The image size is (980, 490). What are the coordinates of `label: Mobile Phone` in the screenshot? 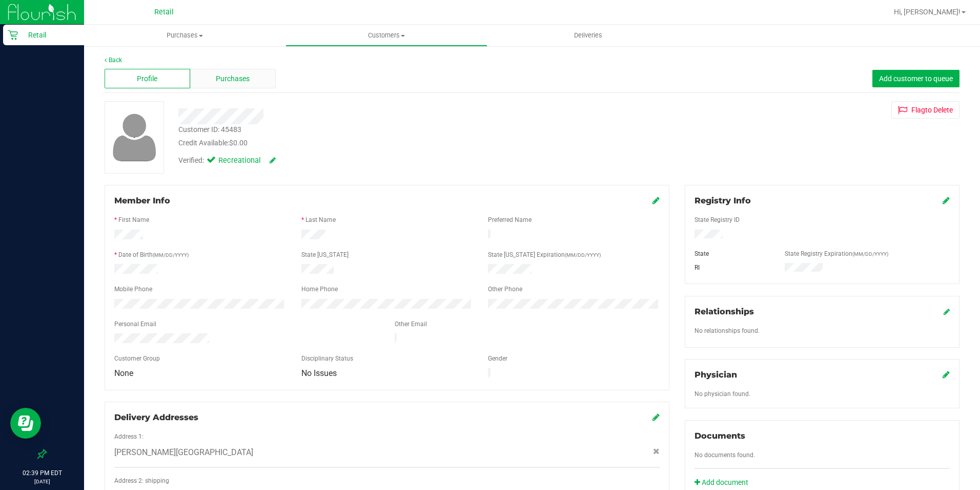 It's located at (133, 289).